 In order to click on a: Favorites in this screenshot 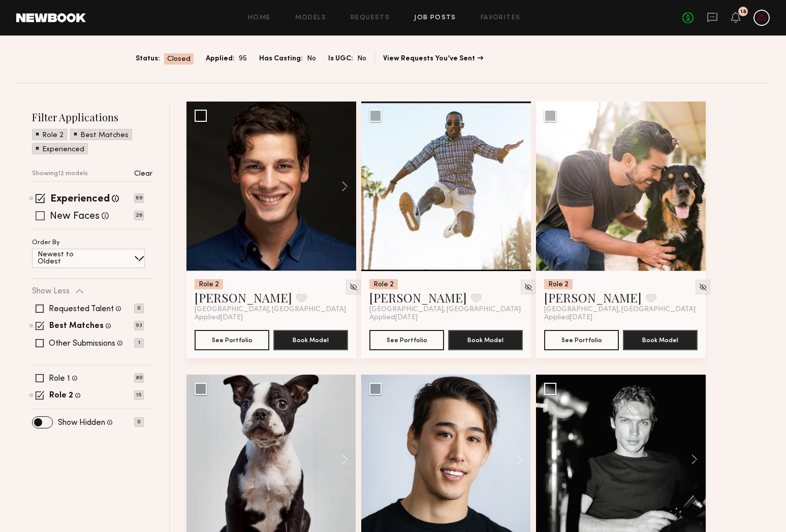, I will do `click(500, 18)`.